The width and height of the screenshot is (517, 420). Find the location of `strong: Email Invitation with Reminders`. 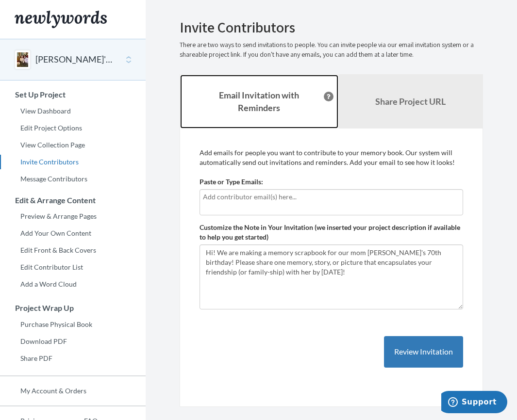

strong: Email Invitation with Reminders is located at coordinates (259, 101).